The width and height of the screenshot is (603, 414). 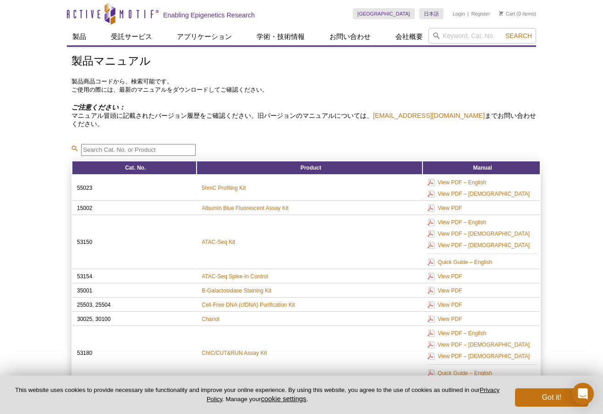 What do you see at coordinates (134, 305) in the screenshot?
I see `td: 25503, 25504` at bounding box center [134, 305].